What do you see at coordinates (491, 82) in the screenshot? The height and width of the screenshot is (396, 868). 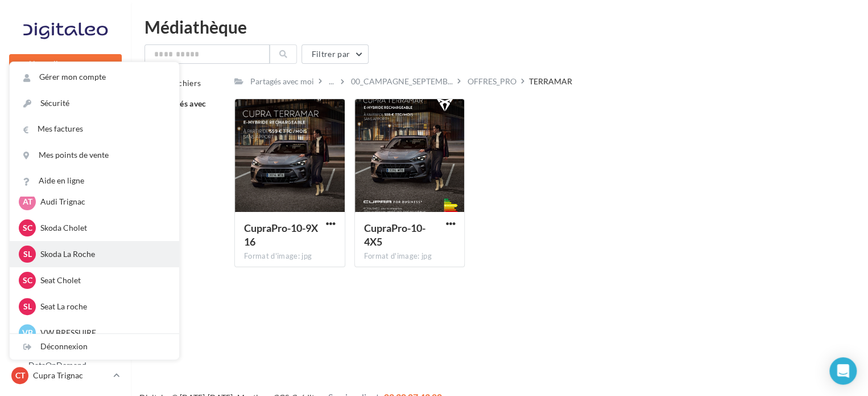 I see `div: OFFRES_PRO` at bounding box center [491, 82].